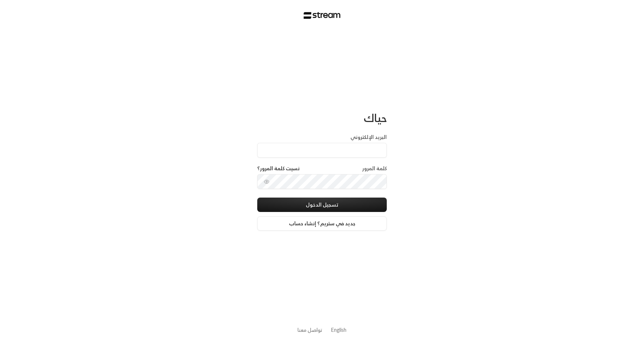  I want to click on a: جديد في ستريم؟ إنشاء حساب, so click(322, 223).